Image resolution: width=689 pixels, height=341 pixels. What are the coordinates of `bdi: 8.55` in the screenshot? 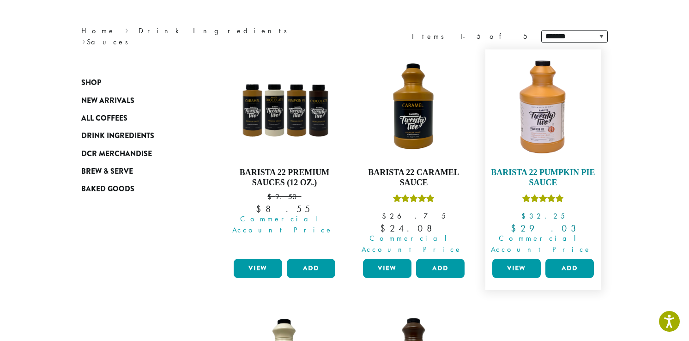 It's located at (284, 209).